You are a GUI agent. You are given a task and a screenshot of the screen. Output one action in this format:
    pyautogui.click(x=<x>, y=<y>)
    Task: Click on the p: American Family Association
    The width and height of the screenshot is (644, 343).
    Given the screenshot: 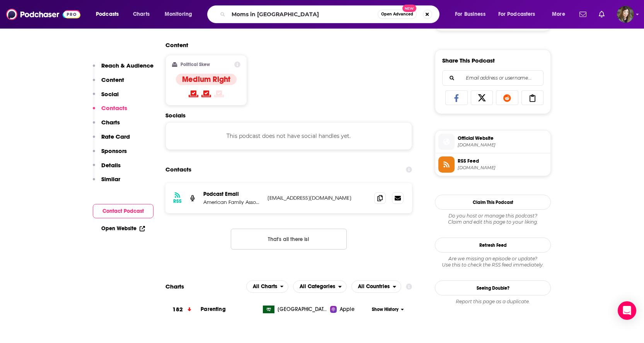 What is the action you would take?
    pyautogui.click(x=232, y=202)
    